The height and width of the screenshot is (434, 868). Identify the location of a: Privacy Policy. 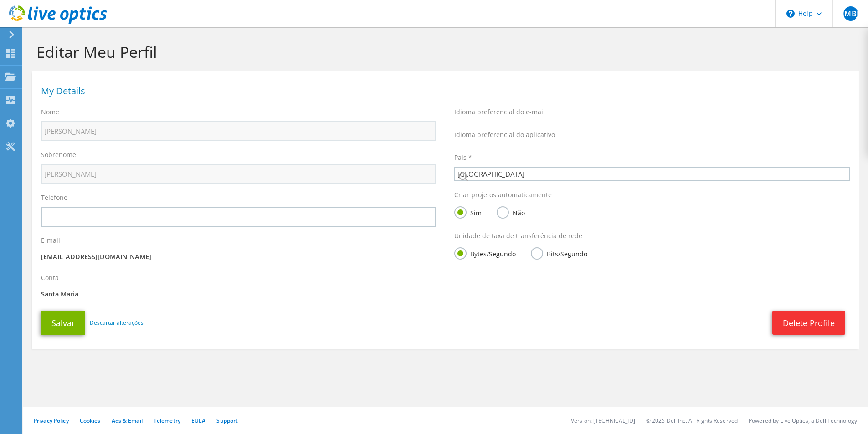
(51, 420).